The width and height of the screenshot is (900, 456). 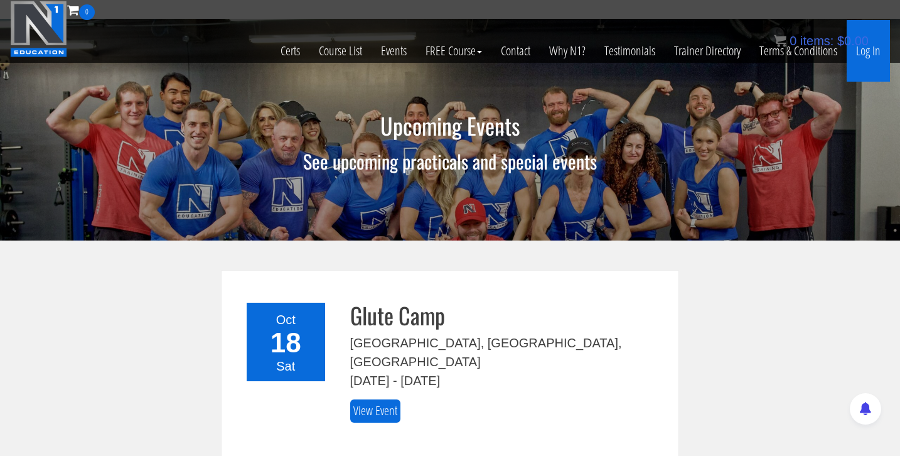 I want to click on img: icon11.png, so click(x=780, y=41).